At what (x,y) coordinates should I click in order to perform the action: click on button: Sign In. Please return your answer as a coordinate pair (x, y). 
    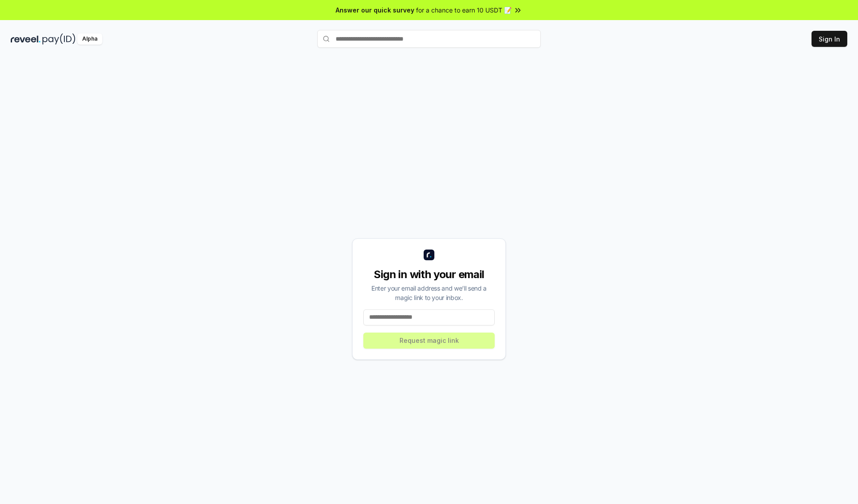
    Looking at the image, I should click on (829, 38).